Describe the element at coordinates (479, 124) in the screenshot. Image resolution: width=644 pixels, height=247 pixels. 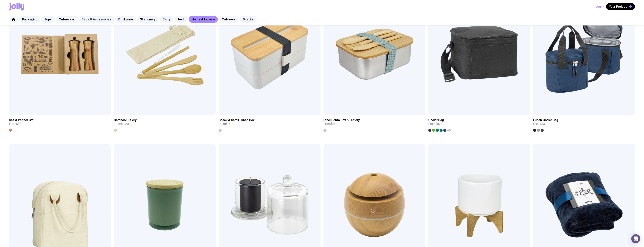
I see `a: Cooler BagFrom$8.20+6` at that location.